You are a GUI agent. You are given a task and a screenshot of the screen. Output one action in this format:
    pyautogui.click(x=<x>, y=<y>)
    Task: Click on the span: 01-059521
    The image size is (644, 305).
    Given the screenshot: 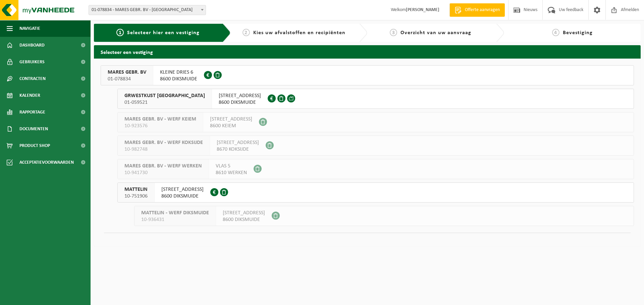 What is the action you would take?
    pyautogui.click(x=165, y=103)
    